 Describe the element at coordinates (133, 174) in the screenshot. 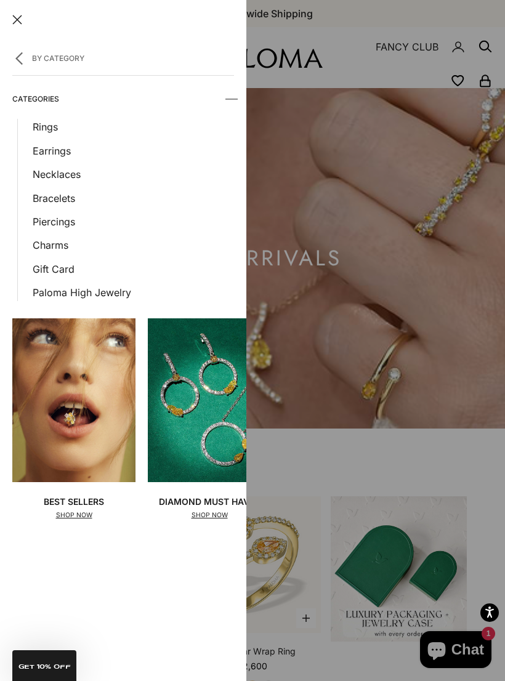

I see `a: Necklaces` at that location.